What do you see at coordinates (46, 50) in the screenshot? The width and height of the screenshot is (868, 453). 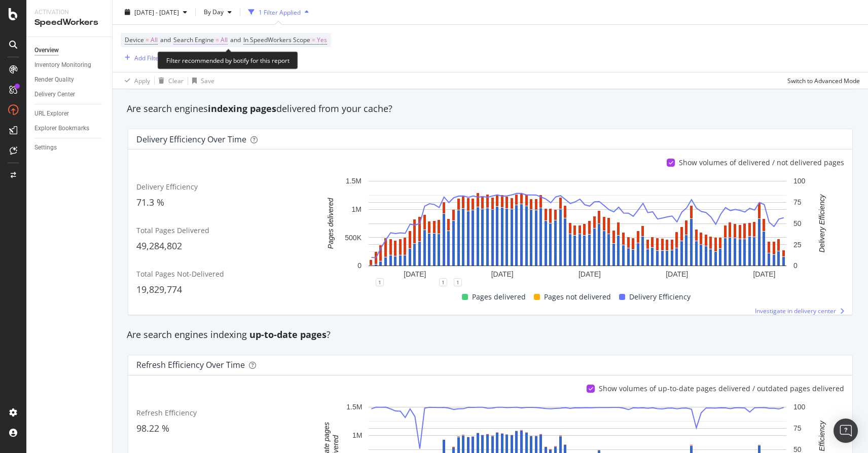 I see `div: Overview` at bounding box center [46, 50].